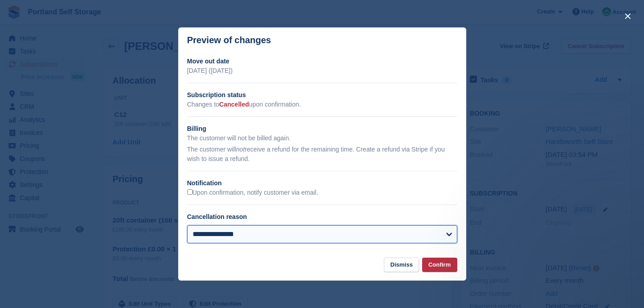  I want to click on button: Dismiss, so click(401, 264).